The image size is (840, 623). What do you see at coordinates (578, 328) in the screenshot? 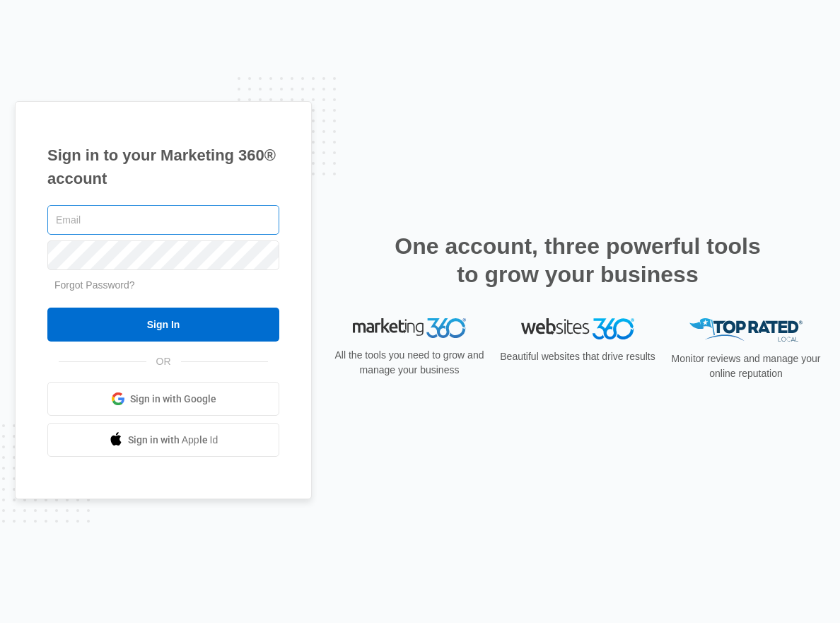
I see `img: Websites 360` at bounding box center [578, 328].